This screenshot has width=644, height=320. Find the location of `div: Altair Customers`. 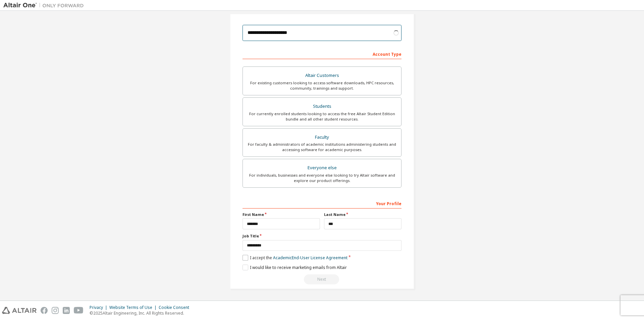

div: Altair Customers is located at coordinates (322, 76).